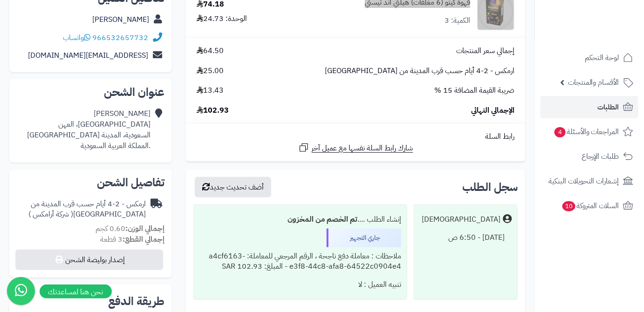 The width and height of the screenshot is (644, 312). Describe the element at coordinates (300, 262) in the screenshot. I see `div: ملاحظات : معاملة دفع ناجحة ، الرقم المرجعي للمعاملة: a4cf6163-e3f8-44c8-afa8-64522c0904e4 - المبل...` at that location.